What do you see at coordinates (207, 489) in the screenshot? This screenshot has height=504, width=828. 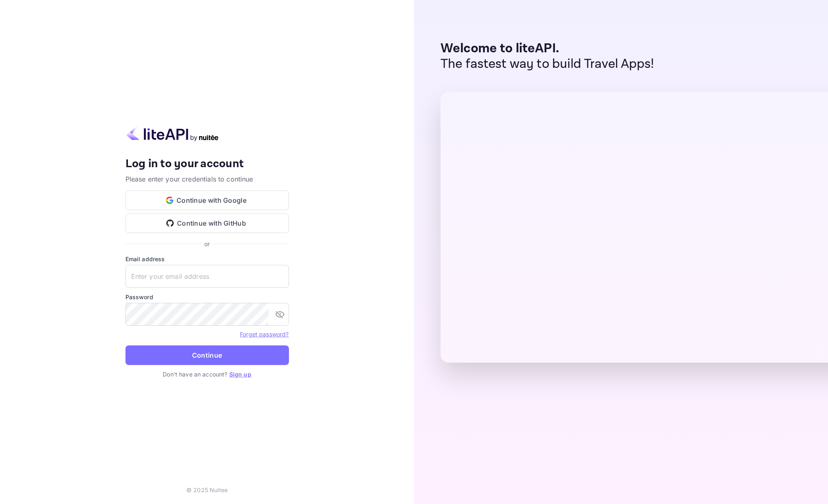 I see `p: © 2025 Nuitee` at bounding box center [207, 489].